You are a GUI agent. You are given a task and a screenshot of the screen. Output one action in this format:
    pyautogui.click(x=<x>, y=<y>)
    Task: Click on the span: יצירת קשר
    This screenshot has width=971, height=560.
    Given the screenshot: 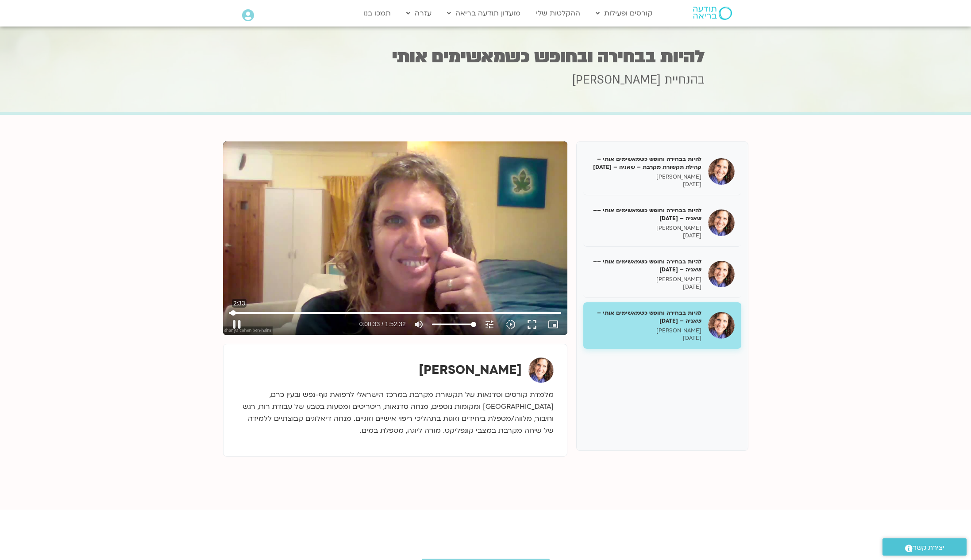 What is the action you would take?
    pyautogui.click(x=928, y=548)
    